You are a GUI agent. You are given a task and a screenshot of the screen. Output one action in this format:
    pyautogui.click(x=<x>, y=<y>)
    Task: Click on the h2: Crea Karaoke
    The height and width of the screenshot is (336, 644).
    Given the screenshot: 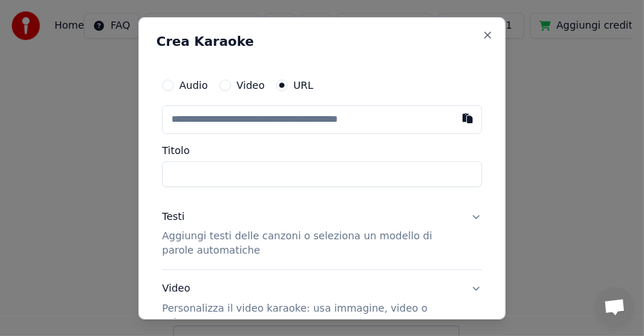 What is the action you would take?
    pyautogui.click(x=322, y=41)
    